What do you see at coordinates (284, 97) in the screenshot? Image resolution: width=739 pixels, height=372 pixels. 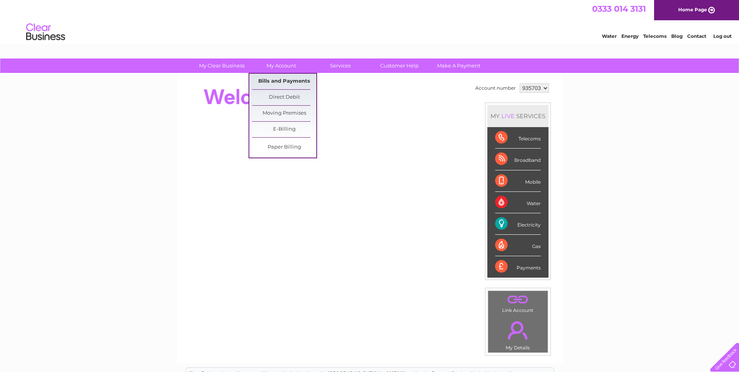 I see `a: Direct Debit` at bounding box center [284, 97].